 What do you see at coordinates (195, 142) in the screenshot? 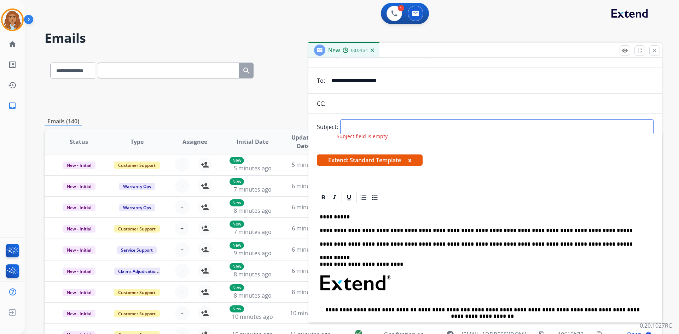
I see `span: Assignee` at bounding box center [195, 142].